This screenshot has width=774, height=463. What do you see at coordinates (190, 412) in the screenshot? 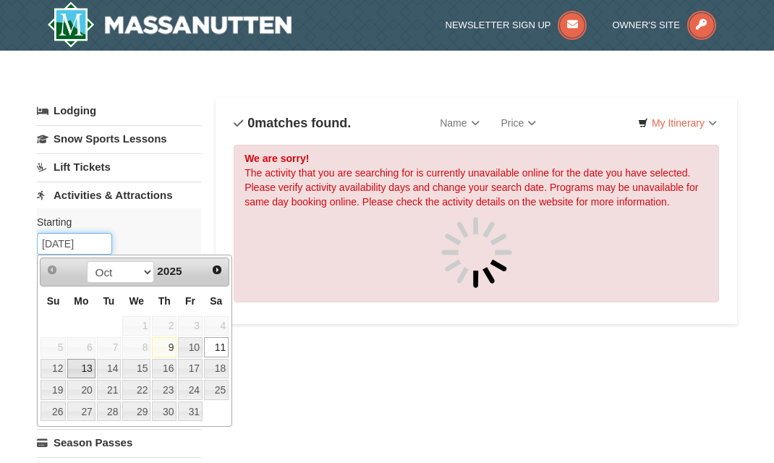
I see `a: 31` at bounding box center [190, 412].